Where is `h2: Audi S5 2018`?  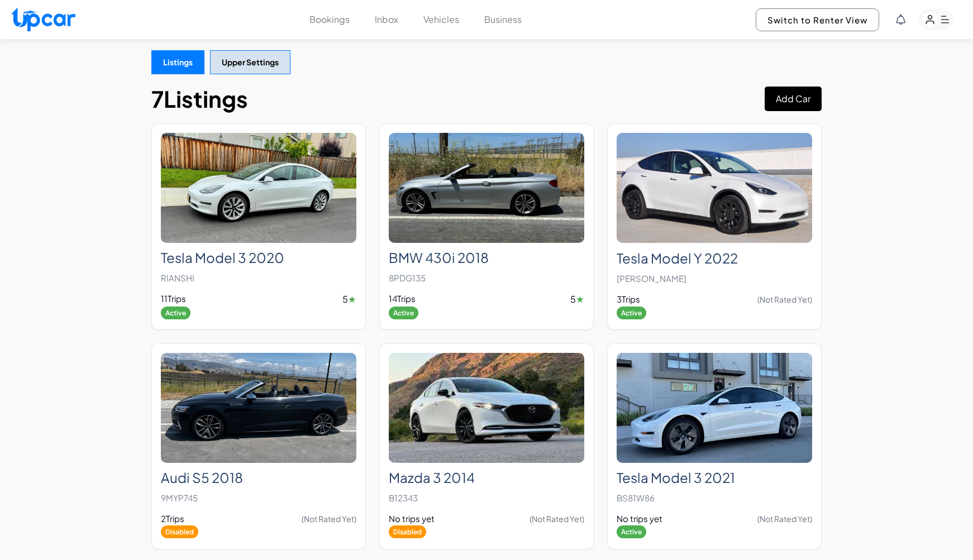
h2: Audi S5 2018 is located at coordinates (259, 477).